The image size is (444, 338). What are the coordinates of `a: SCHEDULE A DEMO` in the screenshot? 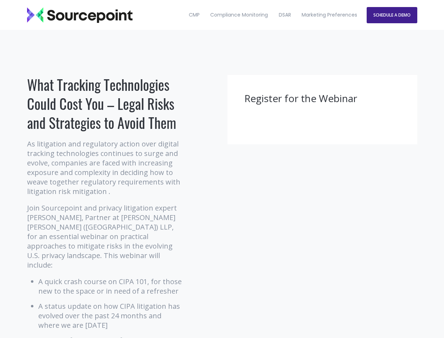 It's located at (392, 15).